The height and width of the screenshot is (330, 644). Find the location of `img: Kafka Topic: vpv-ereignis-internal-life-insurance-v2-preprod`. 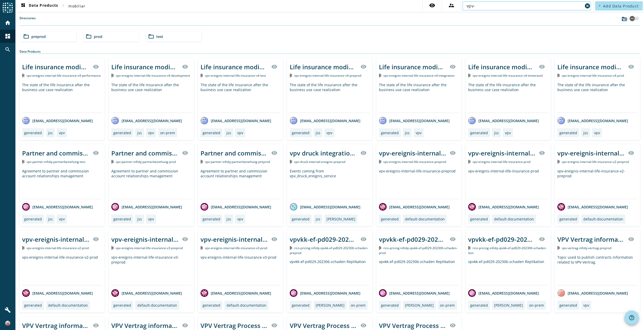

img: Kafka Topic: vpv-ereignis-internal-life-insurance-v2-preprod is located at coordinates (558, 162).